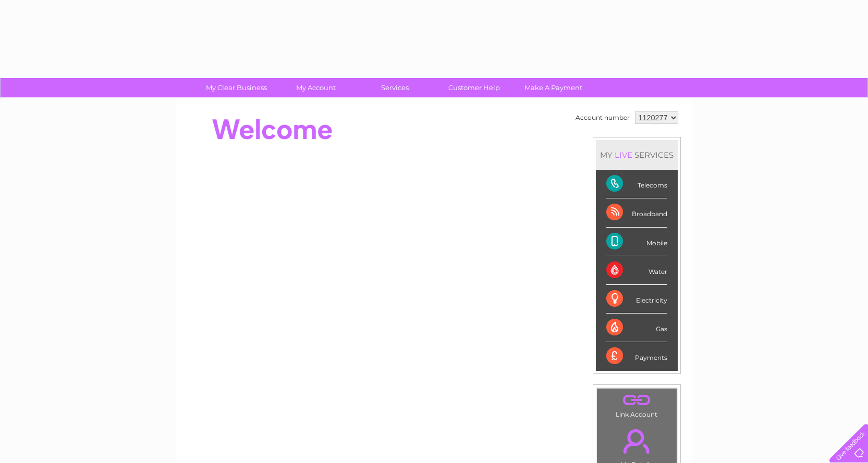 This screenshot has height=463, width=868. I want to click on div: Electricity, so click(636, 299).